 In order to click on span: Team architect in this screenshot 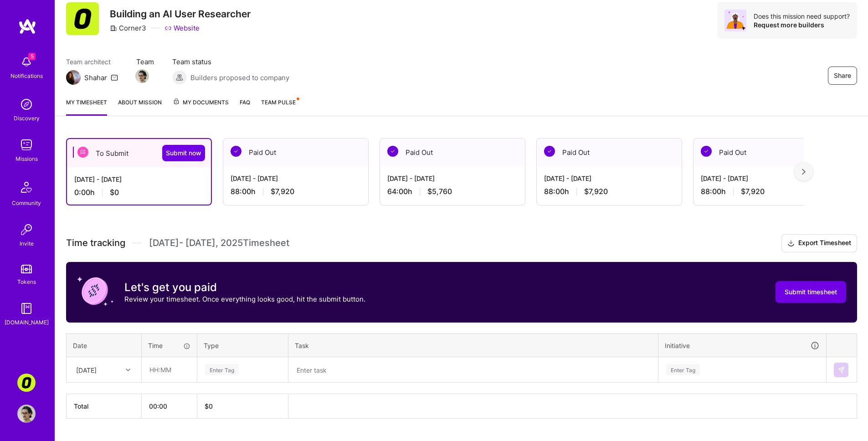, I will do `click(92, 62)`.